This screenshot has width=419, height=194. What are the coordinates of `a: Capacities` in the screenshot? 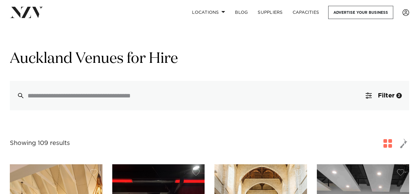 It's located at (306, 12).